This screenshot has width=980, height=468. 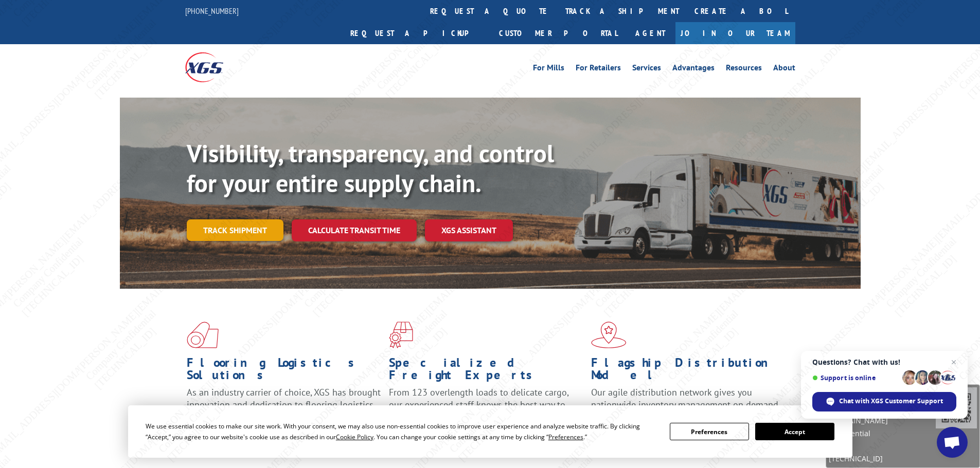 What do you see at coordinates (558, 33) in the screenshot?
I see `a: Customer Portal` at bounding box center [558, 33].